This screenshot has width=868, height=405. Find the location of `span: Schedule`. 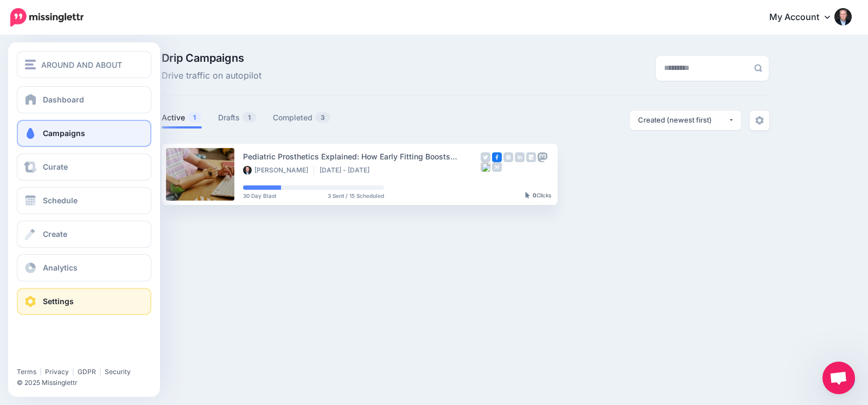

span: Schedule is located at coordinates (60, 200).